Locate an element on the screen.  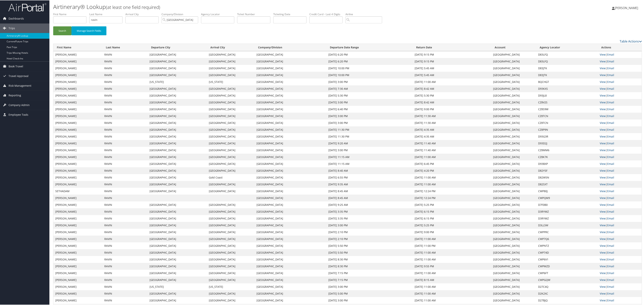
h1: Airtinerary® Lookup is located at coordinates (249, 6).